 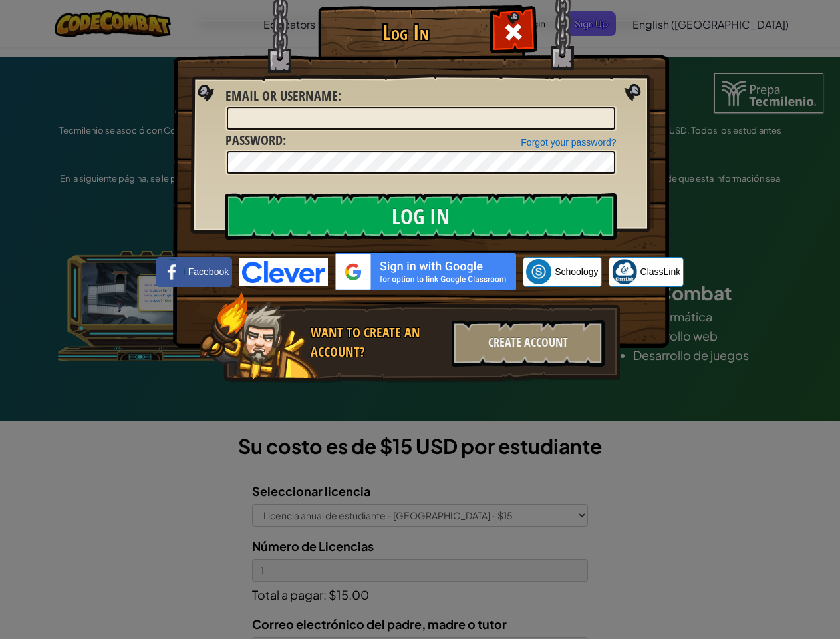 What do you see at coordinates (538, 271) in the screenshot?
I see `img: schoology.png` at bounding box center [538, 271].